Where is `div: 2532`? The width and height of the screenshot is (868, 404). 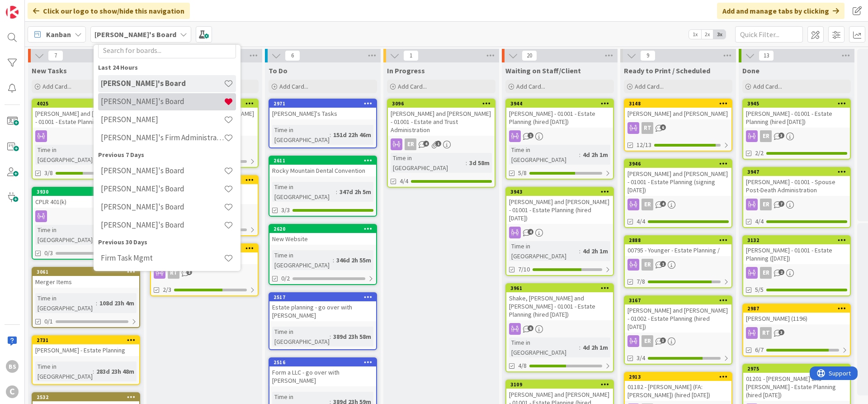
div: 2532 is located at coordinates (88, 397).